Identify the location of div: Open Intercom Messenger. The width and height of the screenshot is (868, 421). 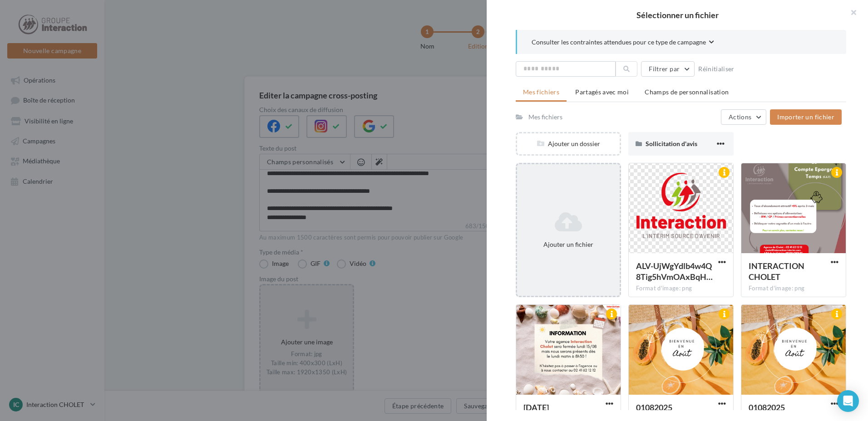
(848, 401).